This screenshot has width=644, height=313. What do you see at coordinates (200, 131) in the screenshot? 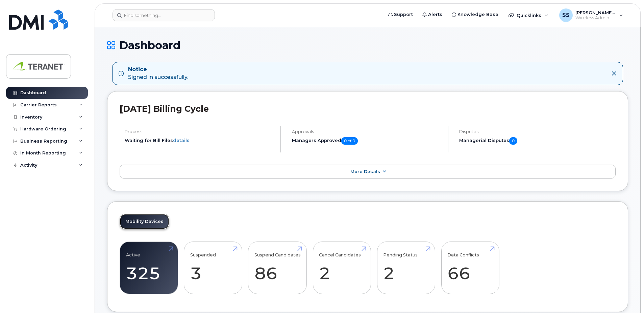
I see `h4: Process` at bounding box center [200, 131].